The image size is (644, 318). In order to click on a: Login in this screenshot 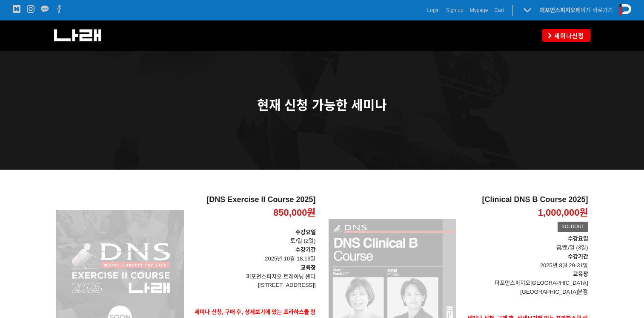, I will do `click(433, 10)`.